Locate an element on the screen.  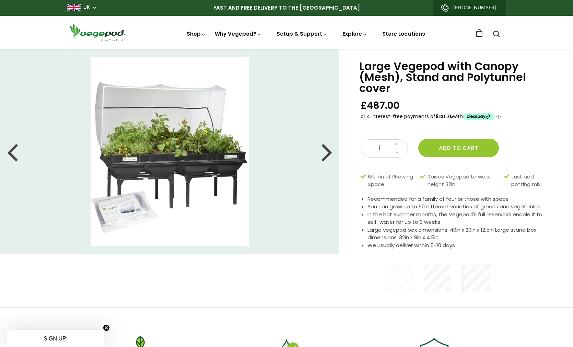
h1: Large Vegepod with Canopy (Mesh), Stand and Polytunnel cover is located at coordinates (458, 77).